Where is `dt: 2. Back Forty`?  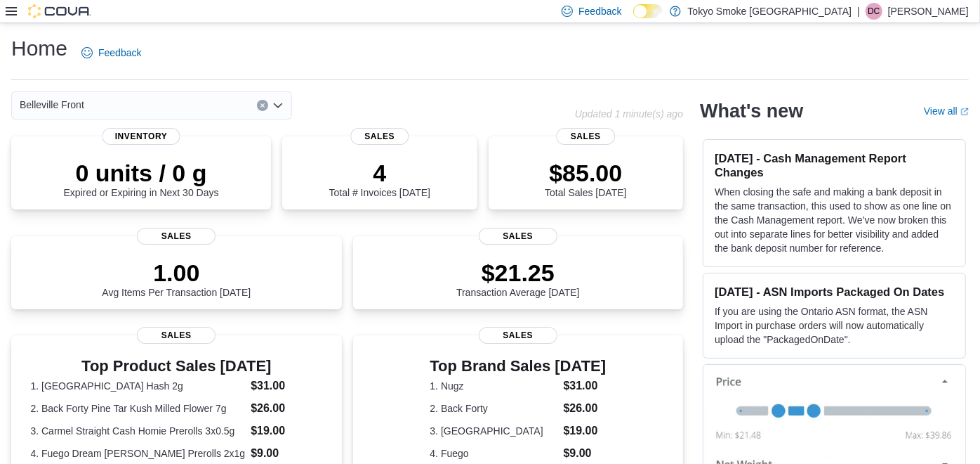
dt: 2. Back Forty is located at coordinates (494, 408).